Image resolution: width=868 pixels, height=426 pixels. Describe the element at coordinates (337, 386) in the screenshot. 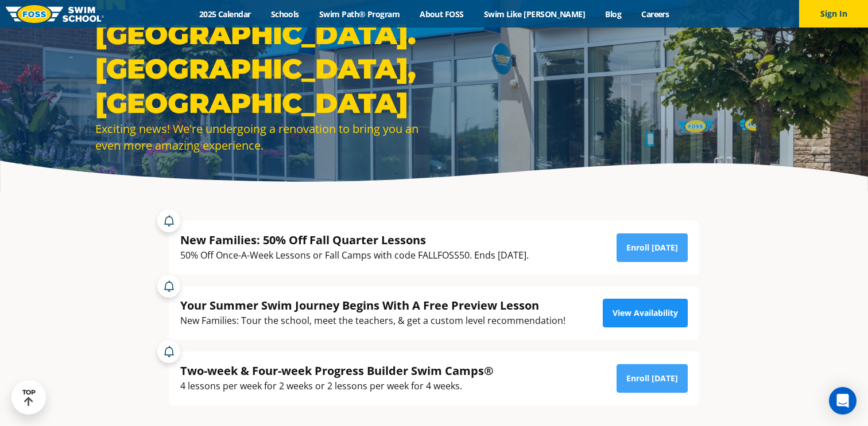

I see `div: 4 lessons per week for 2 weeks or 2 lessons per week for 4 weeks.` at that location.